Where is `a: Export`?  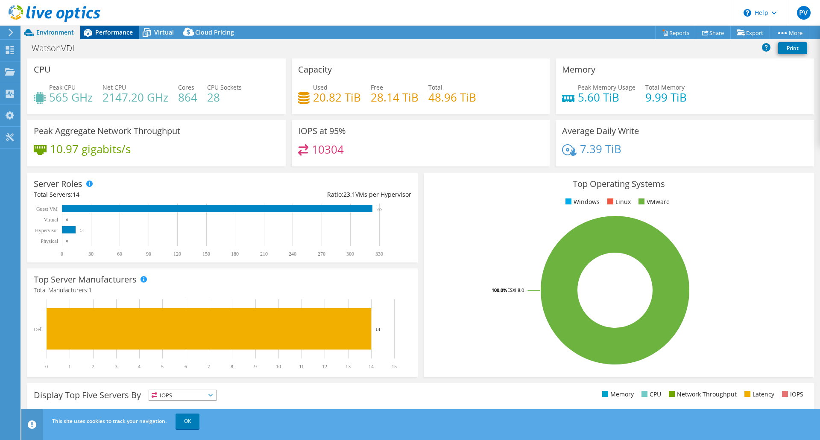
a: Export is located at coordinates (750, 32).